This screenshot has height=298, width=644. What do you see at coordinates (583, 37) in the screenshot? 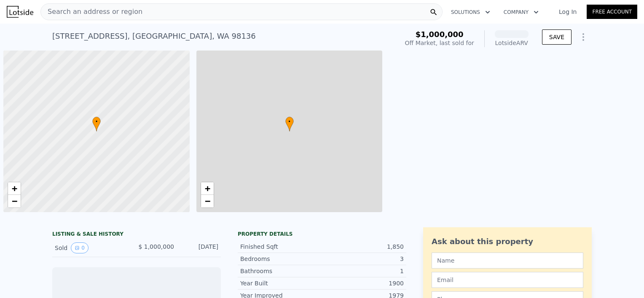
I see `button: Show Options` at bounding box center [583, 37].